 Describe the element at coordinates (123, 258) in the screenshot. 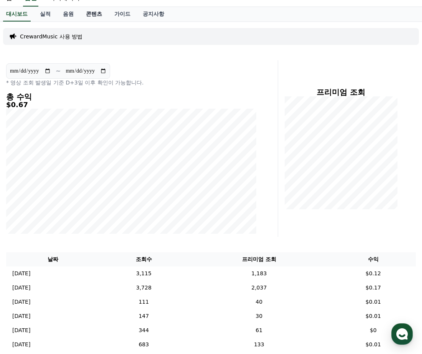

I see `span: 설정` at that location.